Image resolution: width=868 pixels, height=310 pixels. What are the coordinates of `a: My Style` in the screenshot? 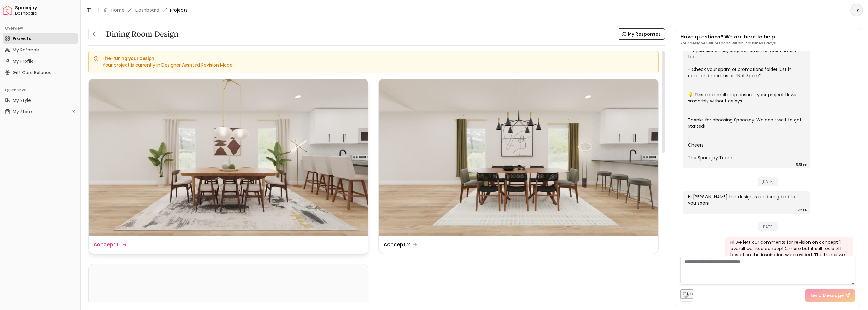 It's located at (40, 100).